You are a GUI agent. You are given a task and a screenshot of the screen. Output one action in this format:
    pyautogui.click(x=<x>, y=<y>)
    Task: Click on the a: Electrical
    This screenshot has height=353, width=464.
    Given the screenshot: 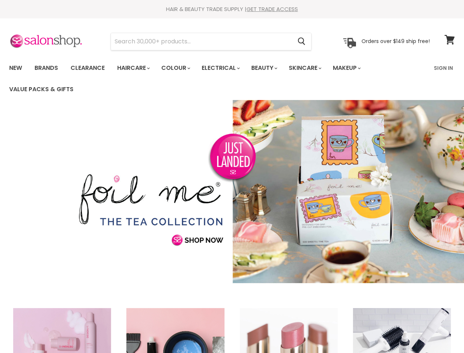 What is the action you would take?
    pyautogui.click(x=220, y=68)
    